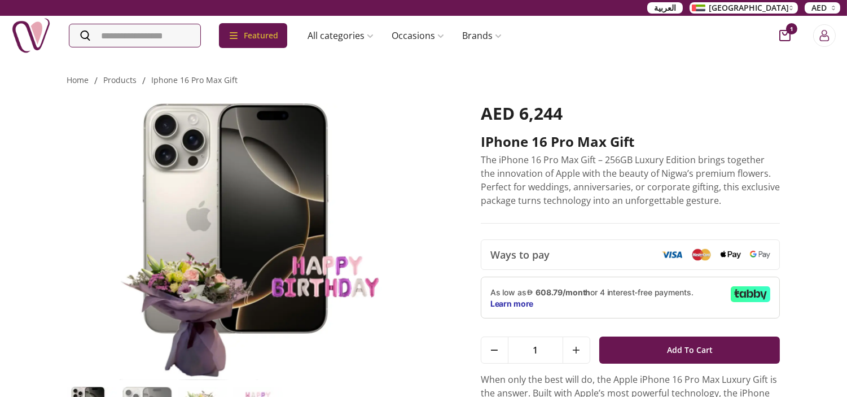 The width and height of the screenshot is (847, 397). Describe the element at coordinates (825, 36) in the screenshot. I see `button: Login` at that location.